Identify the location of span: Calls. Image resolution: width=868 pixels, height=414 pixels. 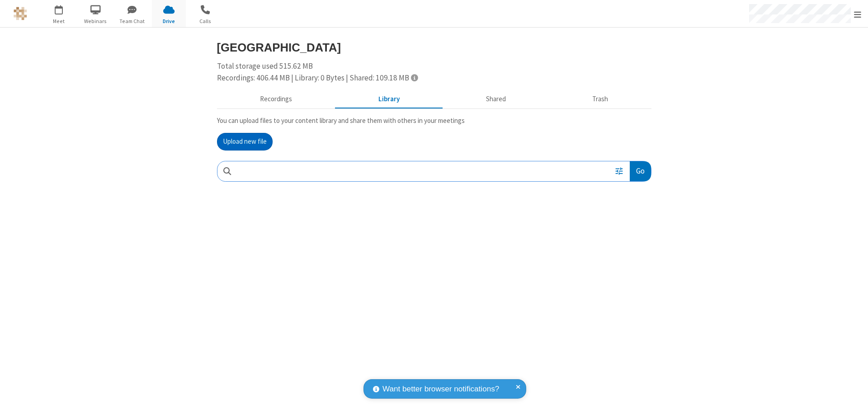
(206, 21).